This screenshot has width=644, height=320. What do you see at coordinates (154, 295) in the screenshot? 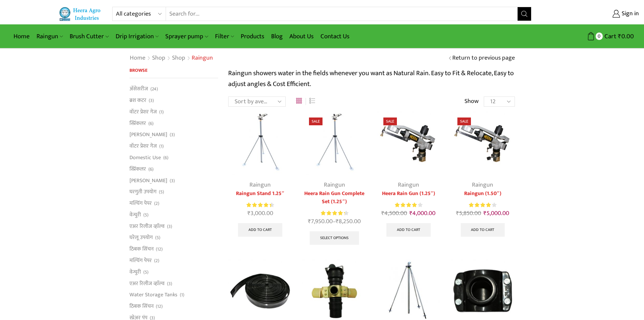
I see `a: Water Storage Tanks` at bounding box center [154, 295].